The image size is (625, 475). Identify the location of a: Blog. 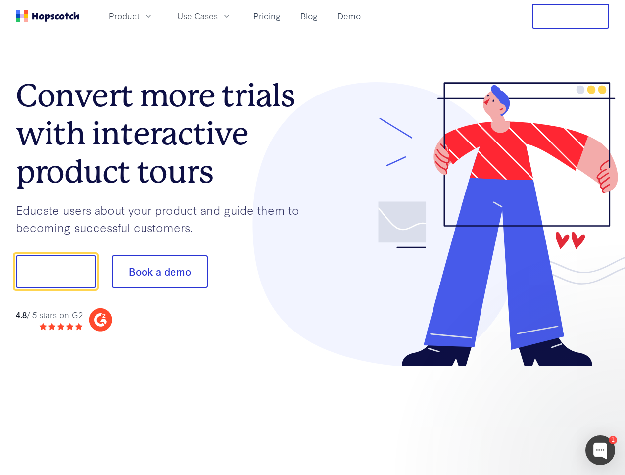
(309, 16).